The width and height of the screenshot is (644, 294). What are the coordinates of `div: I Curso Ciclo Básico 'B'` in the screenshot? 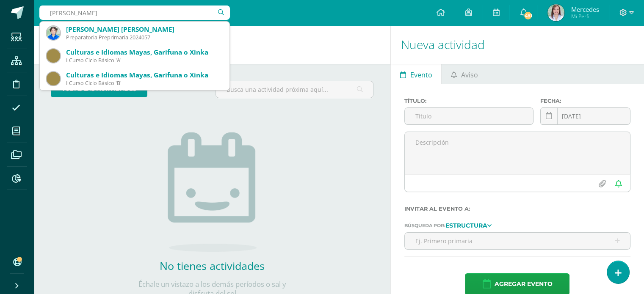 It's located at (145, 83).